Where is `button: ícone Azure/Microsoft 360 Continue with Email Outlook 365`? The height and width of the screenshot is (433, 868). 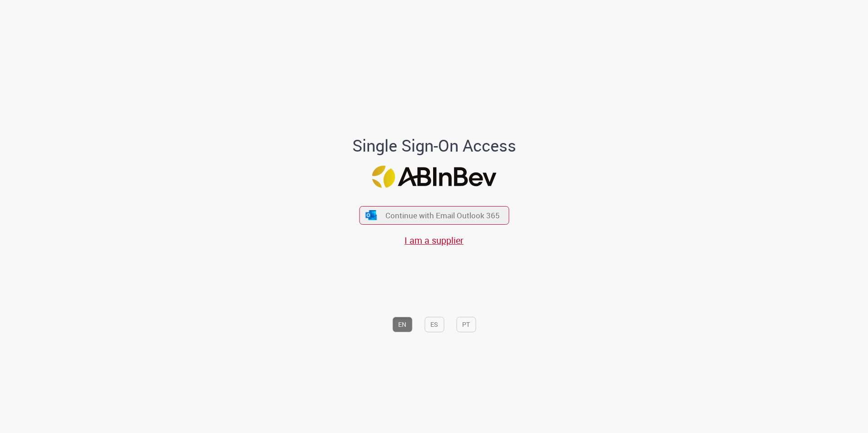 button: ícone Azure/Microsoft 360 Continue with Email Outlook 365 is located at coordinates (434, 215).